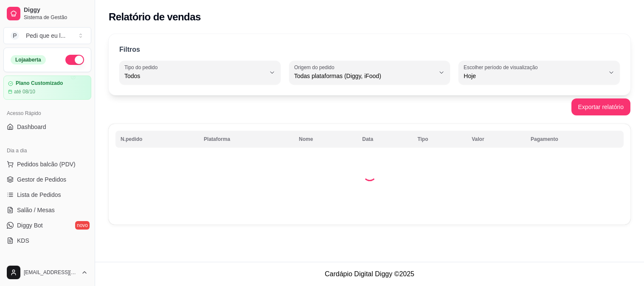  What do you see at coordinates (24, 92) in the screenshot?
I see `article: até 08/10` at bounding box center [24, 92].